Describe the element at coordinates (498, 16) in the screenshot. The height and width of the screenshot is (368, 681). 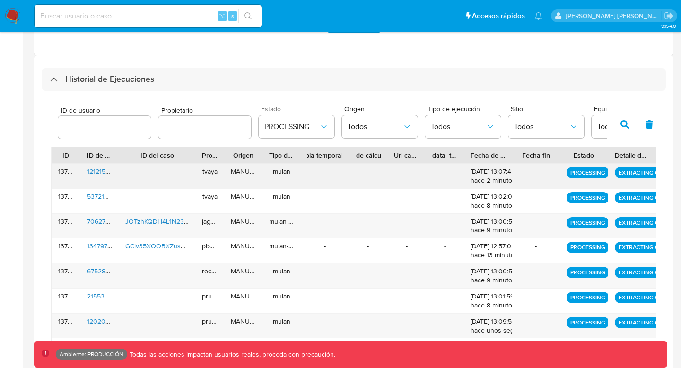
I see `span: Accesos rápidos` at that location.